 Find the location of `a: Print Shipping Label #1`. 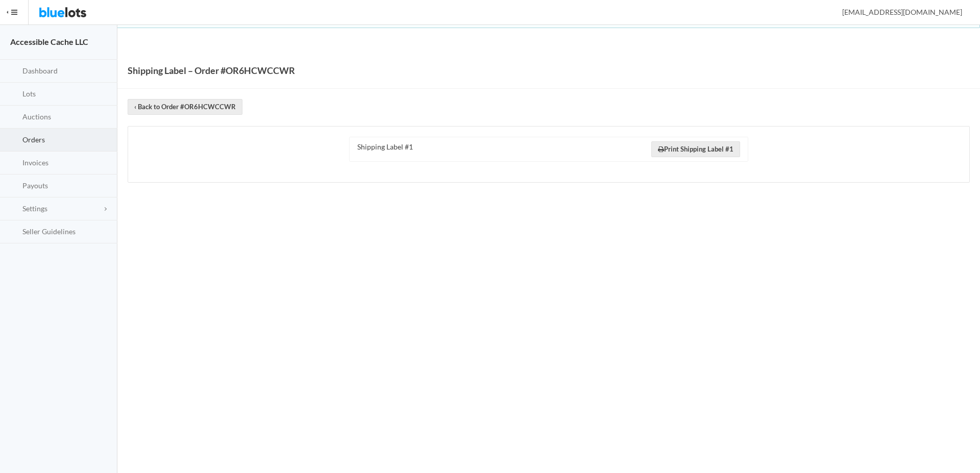

a: Print Shipping Label #1 is located at coordinates (696, 149).